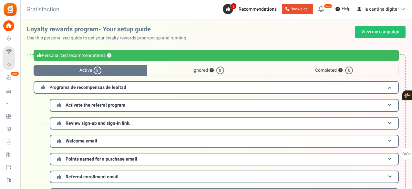 The image size is (412, 189). What do you see at coordinates (343, 9) in the screenshot?
I see `a: Help` at bounding box center [343, 9].